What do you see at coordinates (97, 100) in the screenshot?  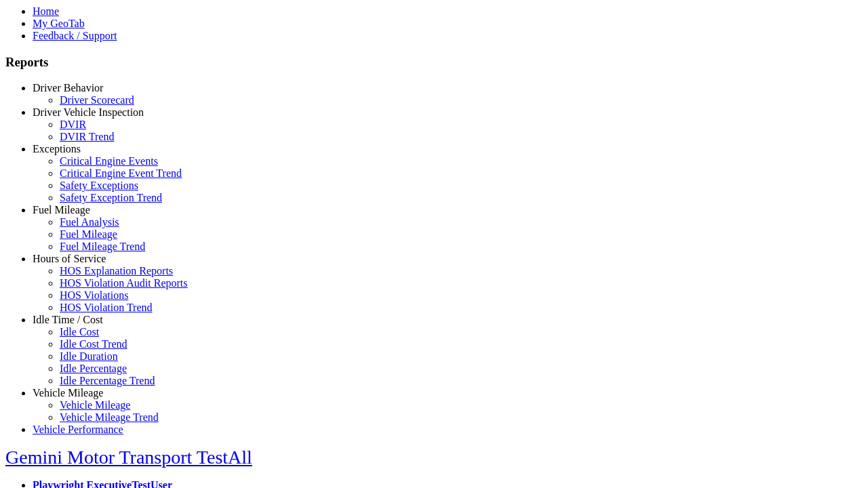 I see `a: Driver Scorecard` at bounding box center [97, 100].